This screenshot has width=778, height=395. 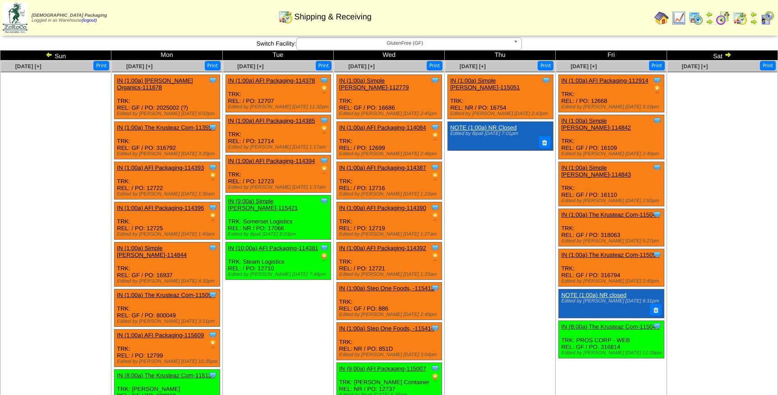 What do you see at coordinates (166, 375) in the screenshot?
I see `a: IN (8:00a) The Krusteaz Com-115139` at bounding box center [166, 375].